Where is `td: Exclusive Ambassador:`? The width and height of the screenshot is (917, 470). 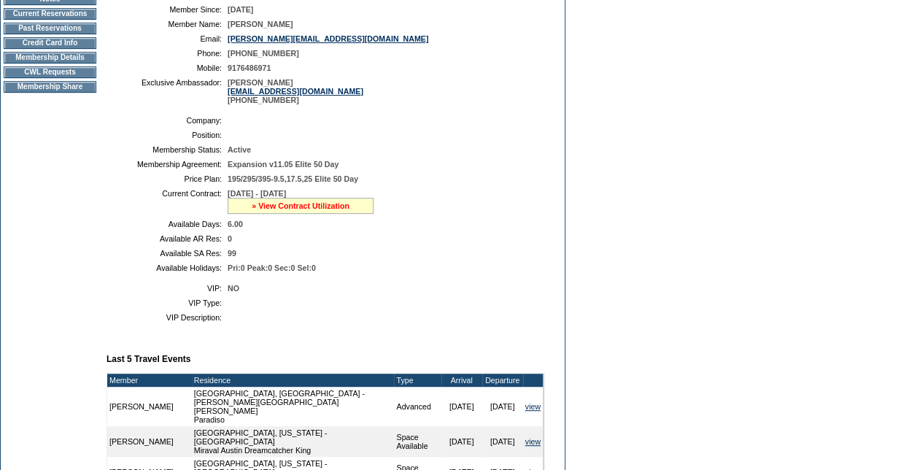 td: Exclusive Ambassador: is located at coordinates (167, 91).